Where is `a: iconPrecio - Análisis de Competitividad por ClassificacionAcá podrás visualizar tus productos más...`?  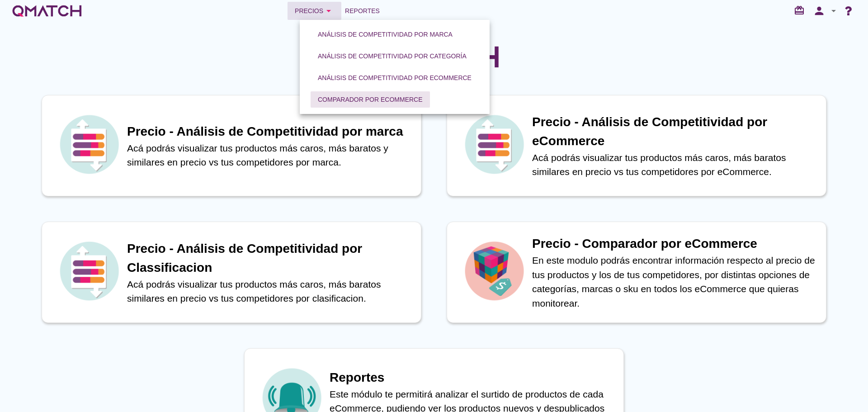
a: iconPrecio - Análisis de Competitividad por ClassificacionAcá podrás visualizar tus productos más... is located at coordinates (232, 272).